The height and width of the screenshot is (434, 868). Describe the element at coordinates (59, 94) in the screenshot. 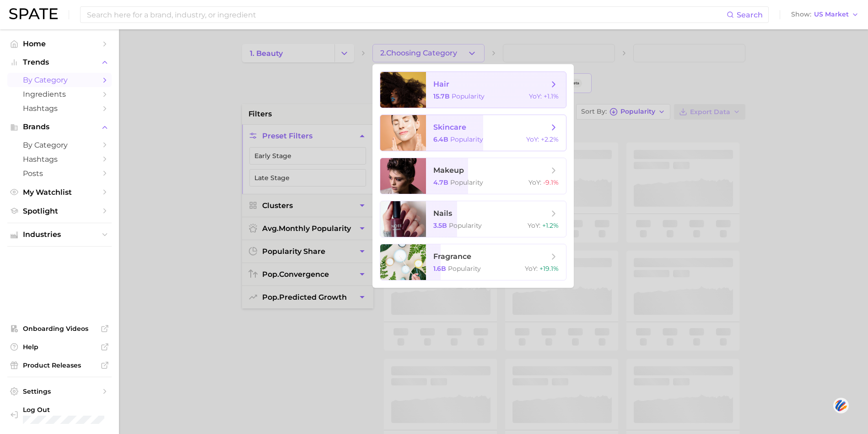

I see `span: Ingredients` at that location.